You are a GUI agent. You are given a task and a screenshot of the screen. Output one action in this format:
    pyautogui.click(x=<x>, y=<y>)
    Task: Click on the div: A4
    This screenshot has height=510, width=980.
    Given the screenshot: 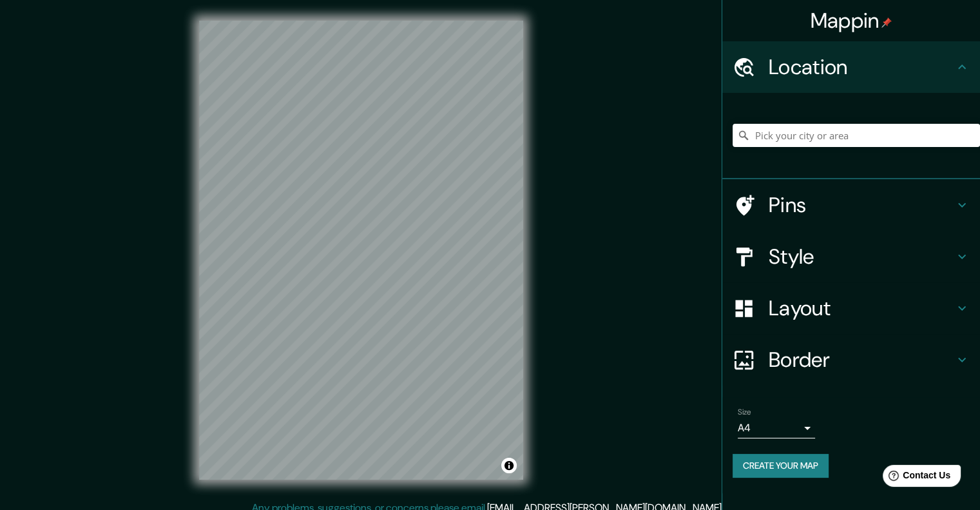 What is the action you would take?
    pyautogui.click(x=777, y=428)
    